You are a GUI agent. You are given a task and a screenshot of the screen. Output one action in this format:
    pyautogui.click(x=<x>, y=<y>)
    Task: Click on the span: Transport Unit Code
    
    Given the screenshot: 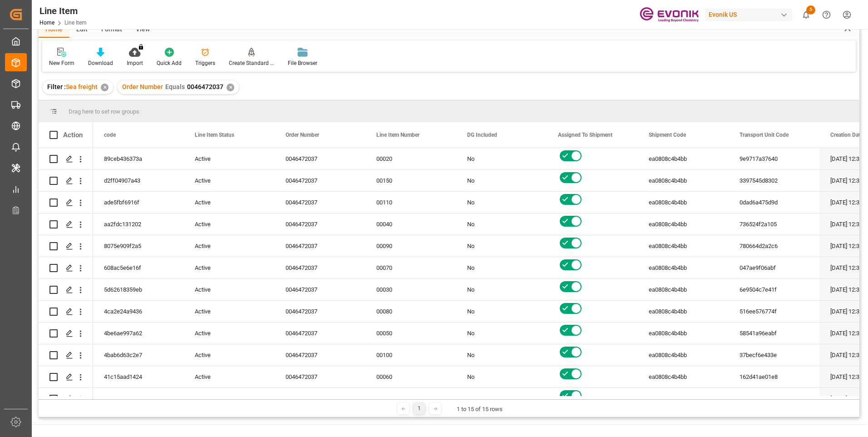 What is the action you would take?
    pyautogui.click(x=764, y=135)
    